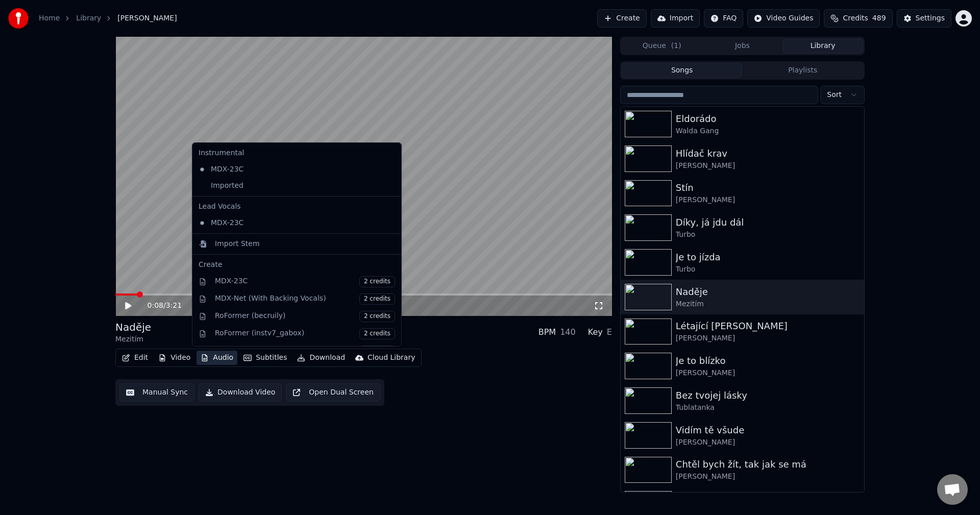 The height and width of the screenshot is (515, 980). I want to click on button: Playlists, so click(802, 70).